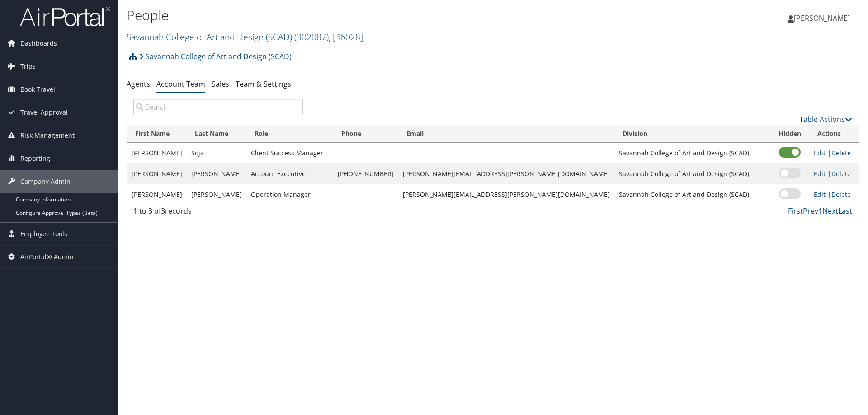  What do you see at coordinates (371, 15) in the screenshot?
I see `h1: People` at bounding box center [371, 15].